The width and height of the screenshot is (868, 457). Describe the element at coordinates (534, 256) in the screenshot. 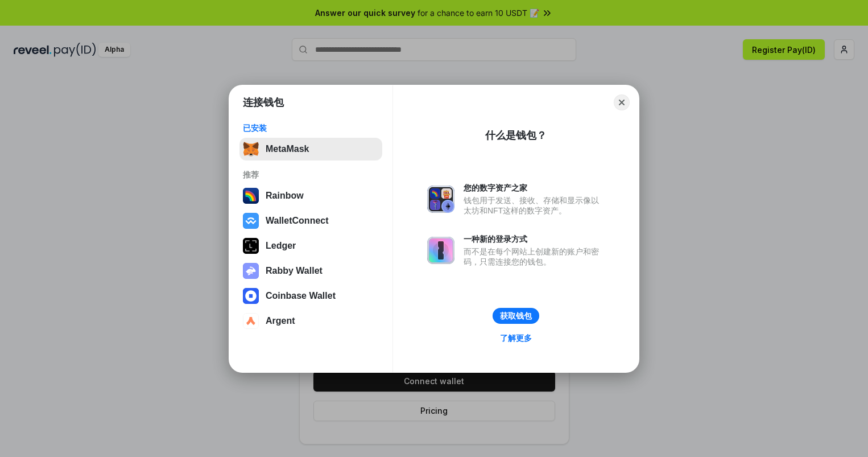

I see `div: 而不是在每个网站上创建新的账户和密码，只需连接您的钱包。` at that location.